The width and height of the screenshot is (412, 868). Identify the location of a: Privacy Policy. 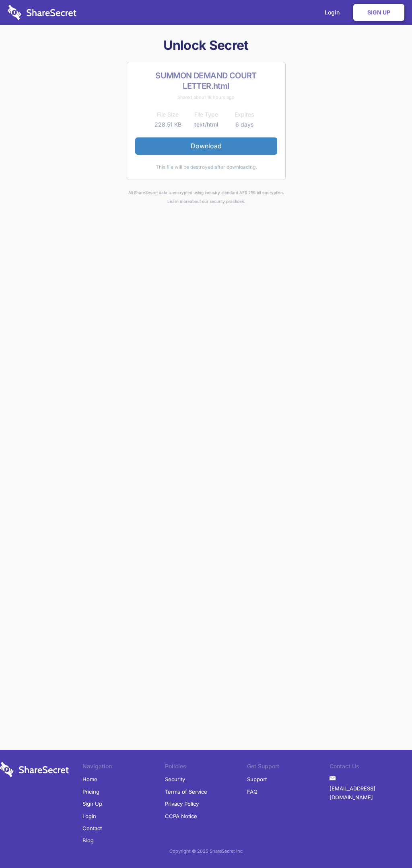
(182, 803).